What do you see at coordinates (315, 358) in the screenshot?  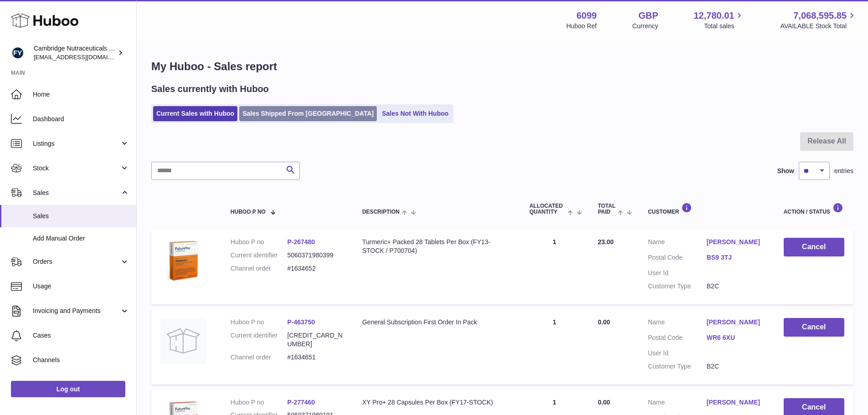 I see `dd: #1634651` at bounding box center [315, 358].